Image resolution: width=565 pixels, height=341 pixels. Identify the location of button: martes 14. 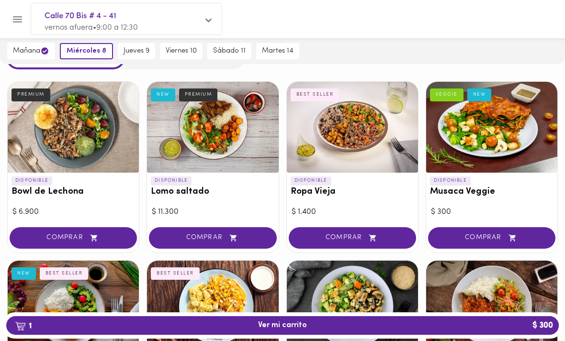
(278, 51).